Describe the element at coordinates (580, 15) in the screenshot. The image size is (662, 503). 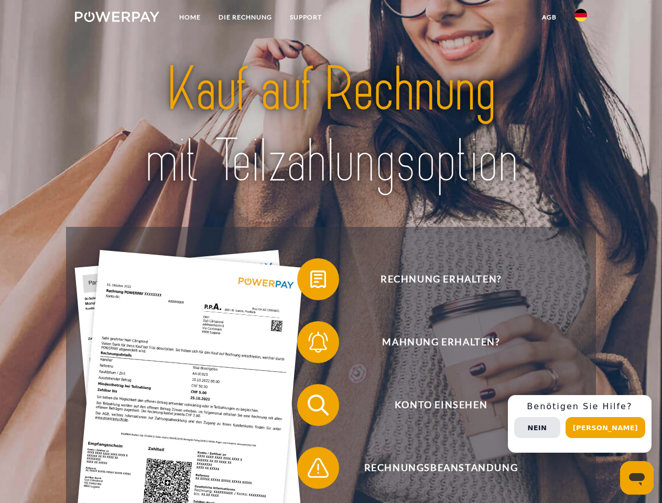
I see `img: de` at that location.